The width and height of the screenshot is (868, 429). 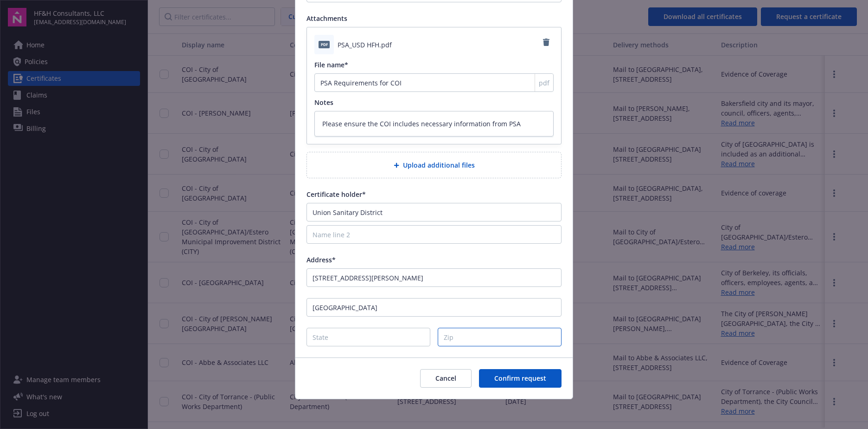 What do you see at coordinates (336, 194) in the screenshot?
I see `span: Certificate holder*` at bounding box center [336, 194].